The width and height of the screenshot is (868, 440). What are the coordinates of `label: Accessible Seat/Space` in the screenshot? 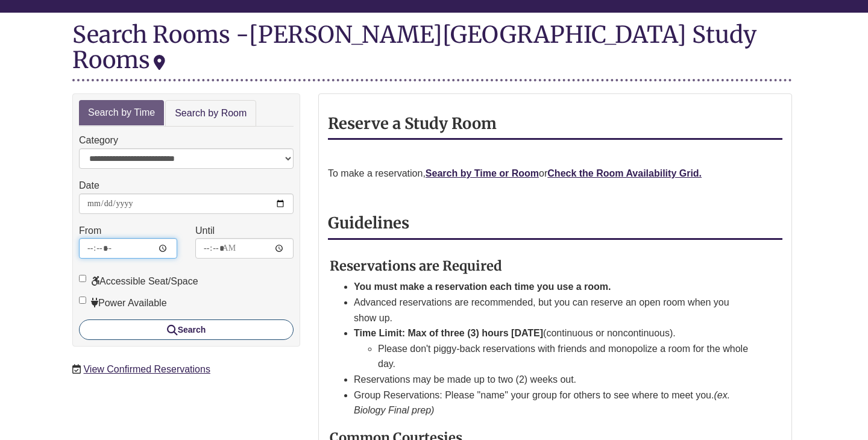 It's located at (139, 282).